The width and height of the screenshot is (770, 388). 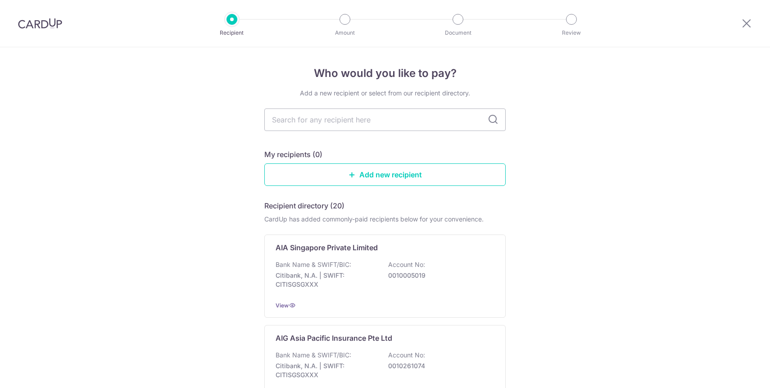 What do you see at coordinates (385, 93) in the screenshot?
I see `div: Add a new recipient or select from our recipient directory.` at bounding box center [385, 93].